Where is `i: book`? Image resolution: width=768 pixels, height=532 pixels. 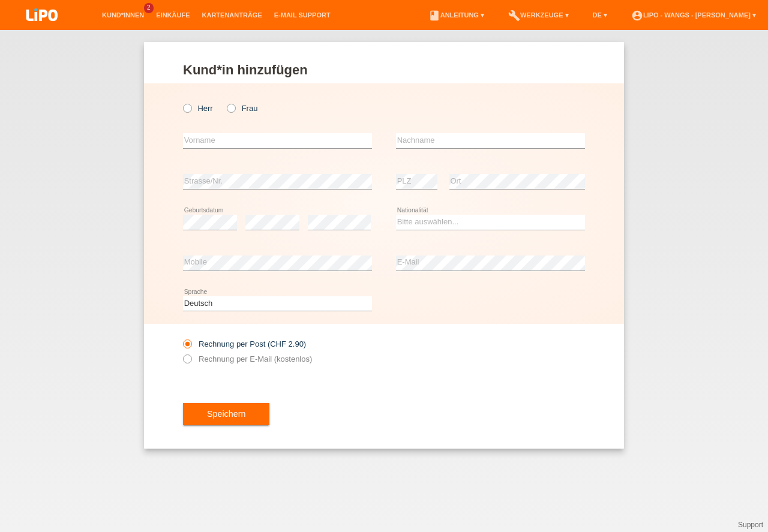
i: book is located at coordinates (434, 15).